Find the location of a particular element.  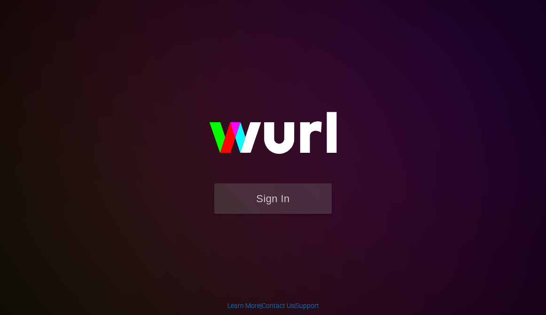

a: Learn More is located at coordinates (244, 305).